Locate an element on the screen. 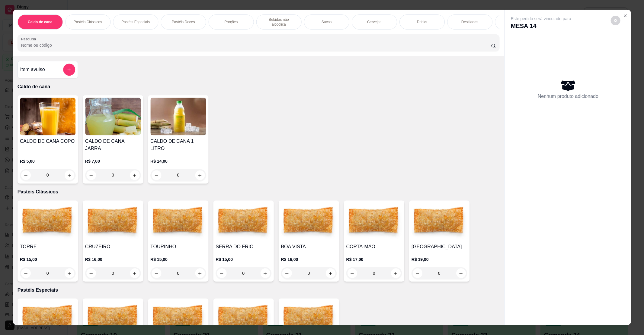 This screenshot has height=335, width=644. button: add-separate-item is located at coordinates (69, 70).